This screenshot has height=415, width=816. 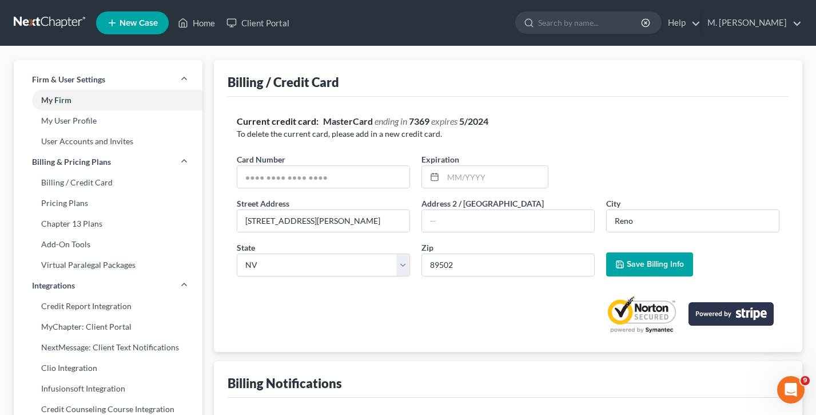 I want to click on strong: 7369, so click(x=419, y=121).